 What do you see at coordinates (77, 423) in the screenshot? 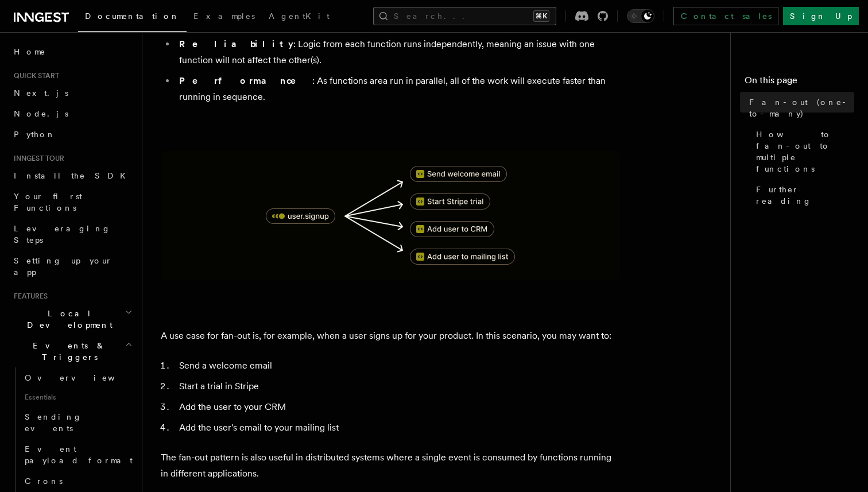
I see `a: Sending events` at bounding box center [77, 423].